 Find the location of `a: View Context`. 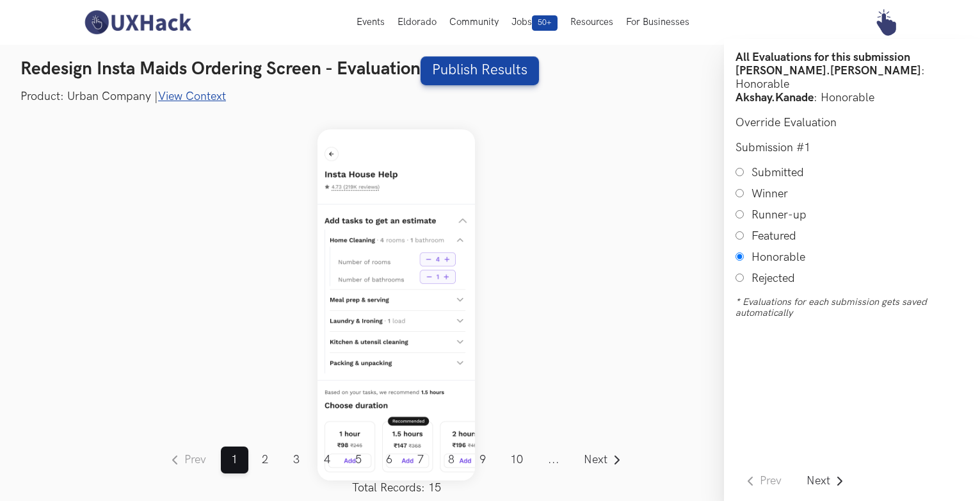

a: View Context is located at coordinates (192, 96).